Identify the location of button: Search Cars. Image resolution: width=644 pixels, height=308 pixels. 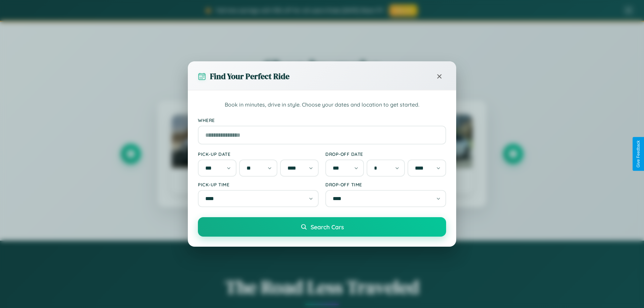
(322, 227).